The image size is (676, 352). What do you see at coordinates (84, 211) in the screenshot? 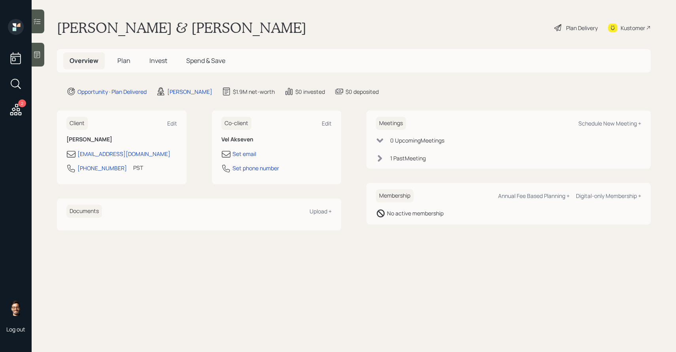
I see `h6: Documents` at bounding box center [84, 211].